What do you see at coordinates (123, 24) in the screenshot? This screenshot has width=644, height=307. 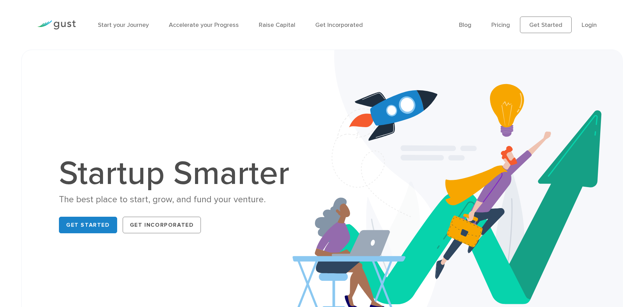 I see `a: Start your Journey` at bounding box center [123, 24].